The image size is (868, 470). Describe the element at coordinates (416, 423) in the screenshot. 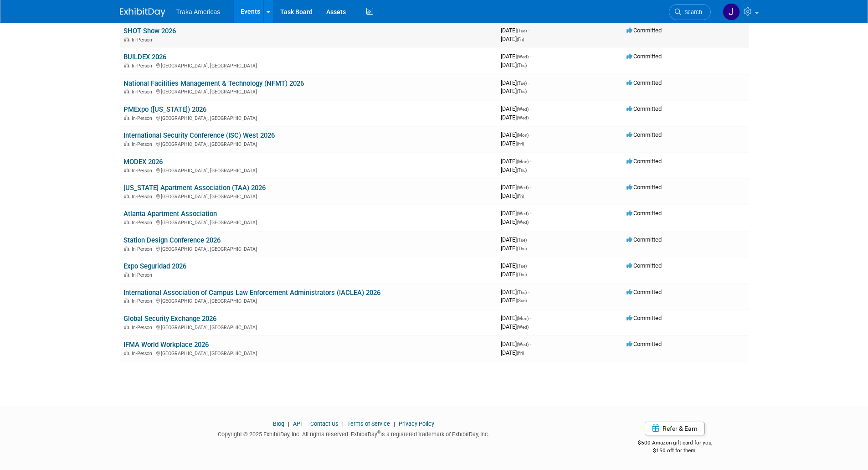

I see `a: Privacy Policy` at that location.